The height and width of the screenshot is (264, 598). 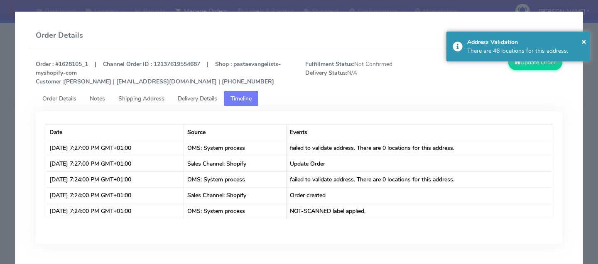 I want to click on strong: Fulfillment Status:, so click(x=330, y=64).